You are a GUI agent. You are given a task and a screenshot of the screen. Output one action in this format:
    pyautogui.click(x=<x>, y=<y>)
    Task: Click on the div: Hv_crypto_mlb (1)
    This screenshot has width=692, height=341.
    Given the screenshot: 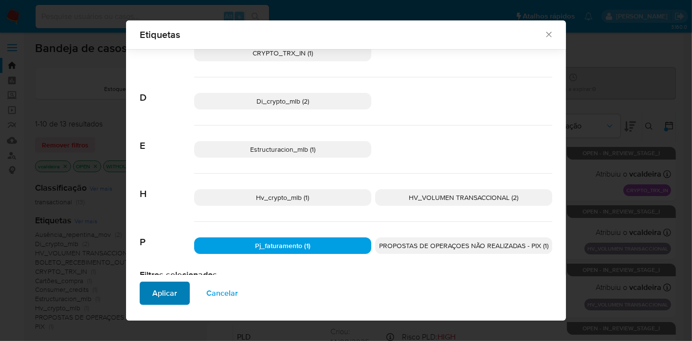 What is the action you would take?
    pyautogui.click(x=283, y=198)
    